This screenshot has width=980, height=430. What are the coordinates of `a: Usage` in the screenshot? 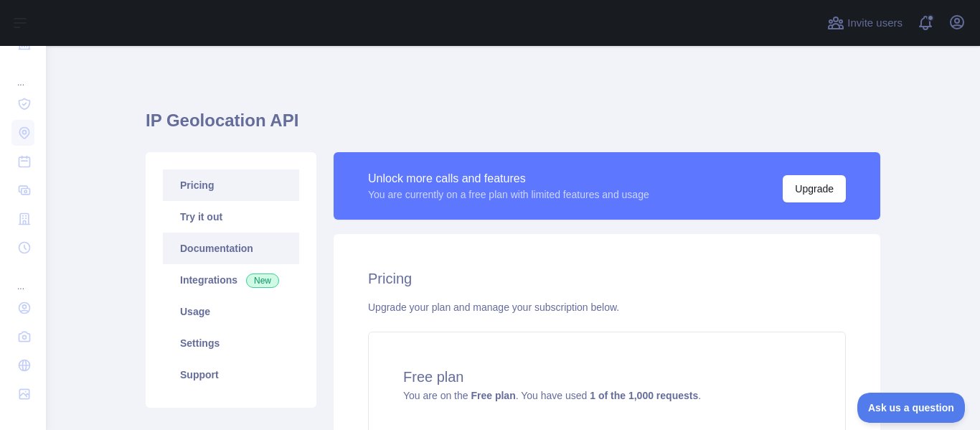 It's located at (231, 312).